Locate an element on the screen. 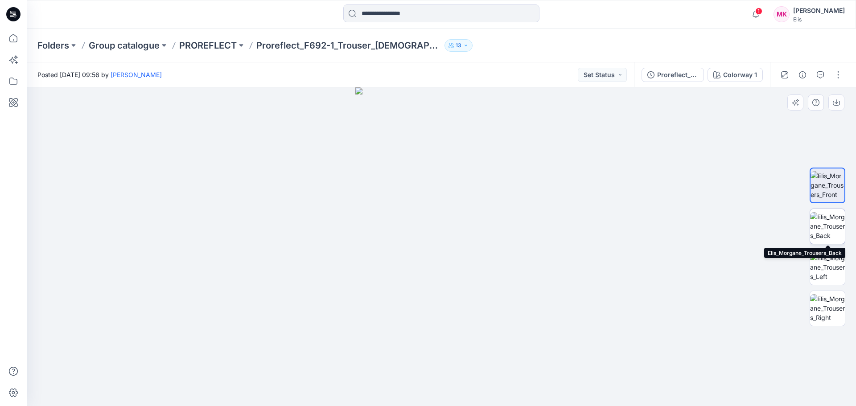  button: Details is located at coordinates (802, 75).